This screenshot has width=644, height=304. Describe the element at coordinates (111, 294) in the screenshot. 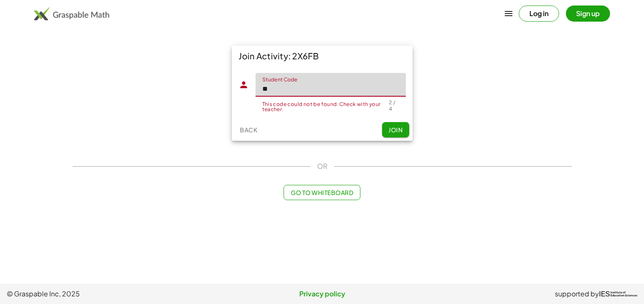

I see `span: © Graspable Inc, 2025` at that location.